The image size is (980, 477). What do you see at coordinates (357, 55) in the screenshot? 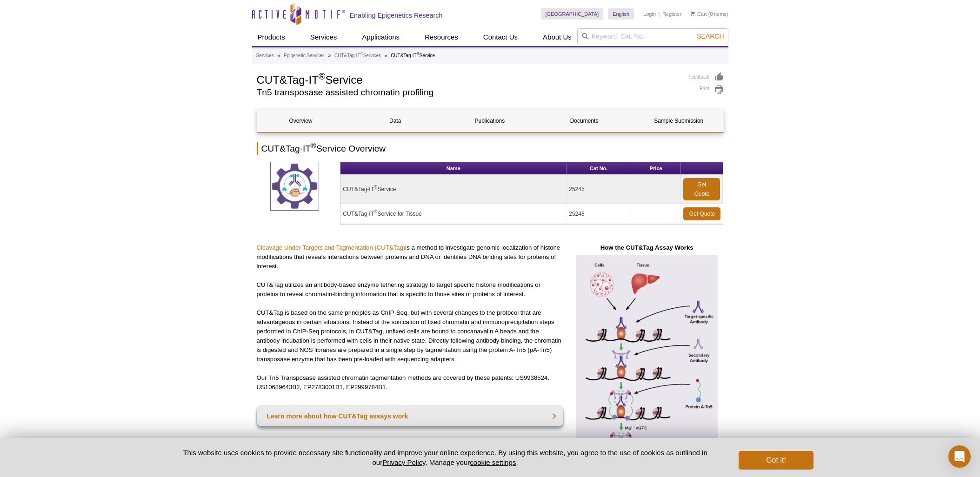
I see `a: CUT&Tag-IT®Services` at bounding box center [357, 55].